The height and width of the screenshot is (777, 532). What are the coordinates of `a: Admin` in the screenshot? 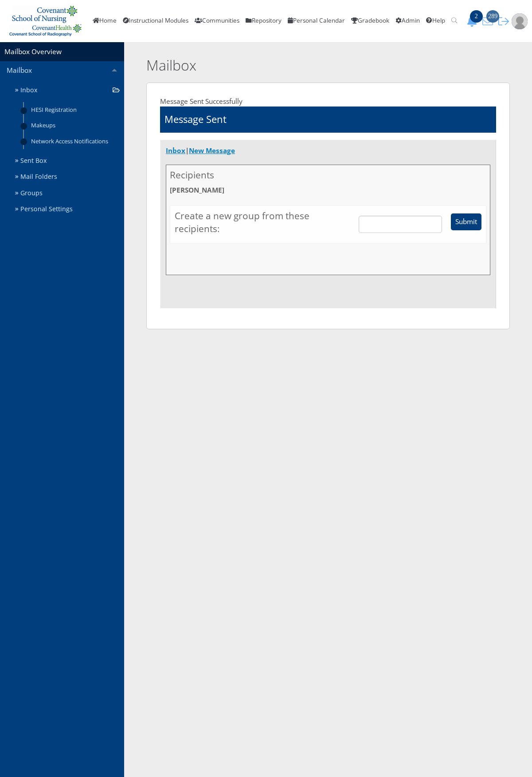 It's located at (407, 21).